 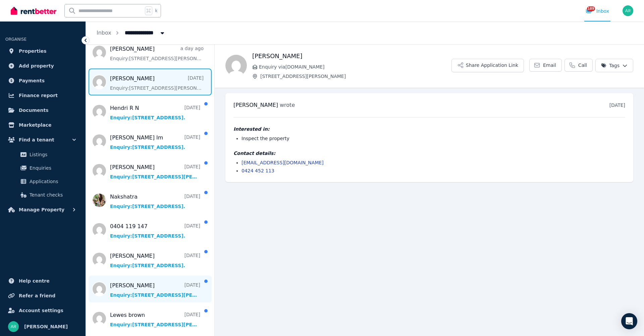 What do you see at coordinates (43, 51) in the screenshot?
I see `a: Properties` at bounding box center [43, 51].